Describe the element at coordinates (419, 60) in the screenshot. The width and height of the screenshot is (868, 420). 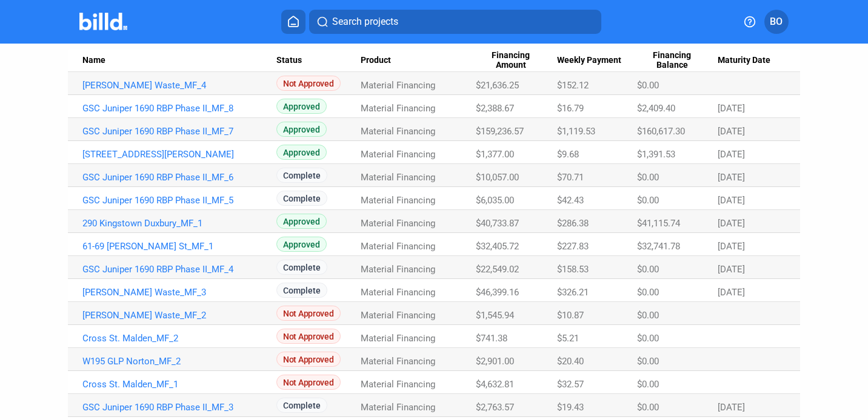
I see `div: Product` at that location.